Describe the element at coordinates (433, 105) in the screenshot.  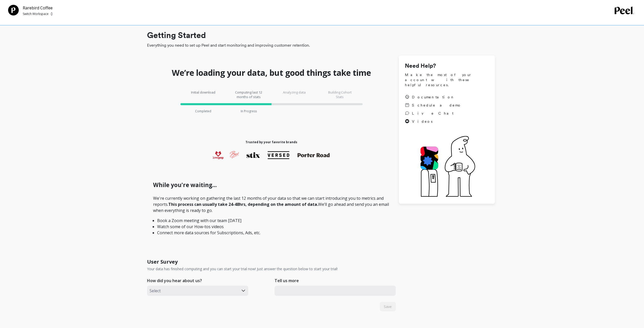
I see `a: Schedule a demo` at that location.